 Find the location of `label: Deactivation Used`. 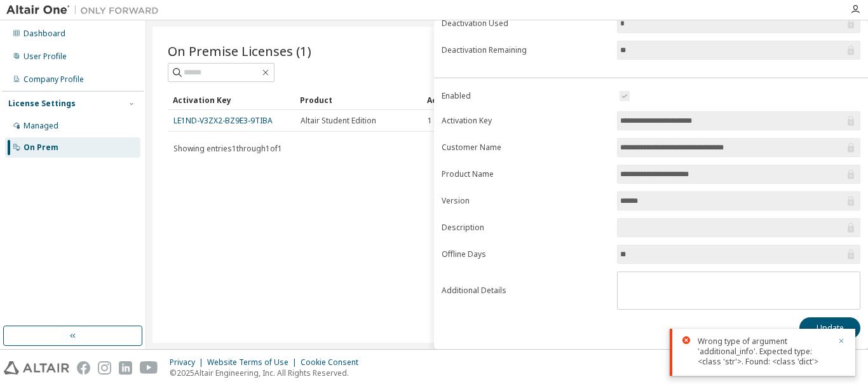

label: Deactivation Used is located at coordinates (526, 23).